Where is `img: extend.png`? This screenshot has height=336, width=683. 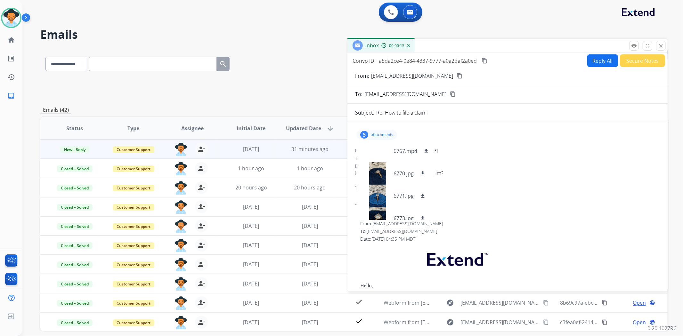 img: extend.png is located at coordinates (457, 258).